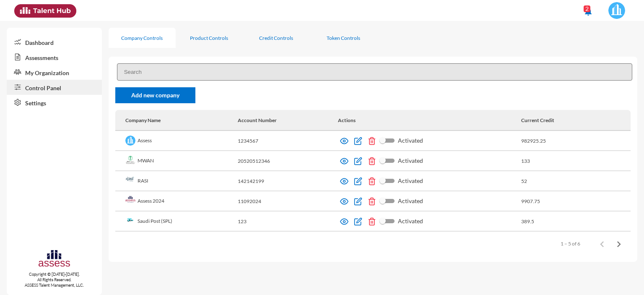 Image resolution: width=644 pixels, height=295 pixels. I want to click on a: Dashboard, so click(54, 42).